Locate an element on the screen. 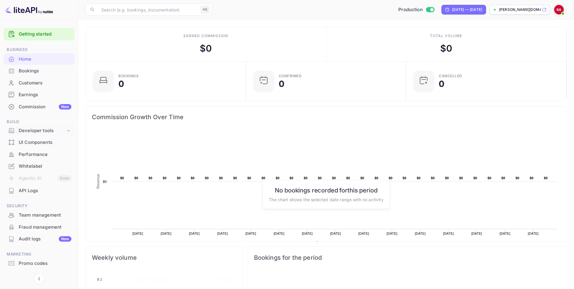 Image resolution: width=574 pixels, height=289 pixels. a: UI Components is located at coordinates (39, 142).